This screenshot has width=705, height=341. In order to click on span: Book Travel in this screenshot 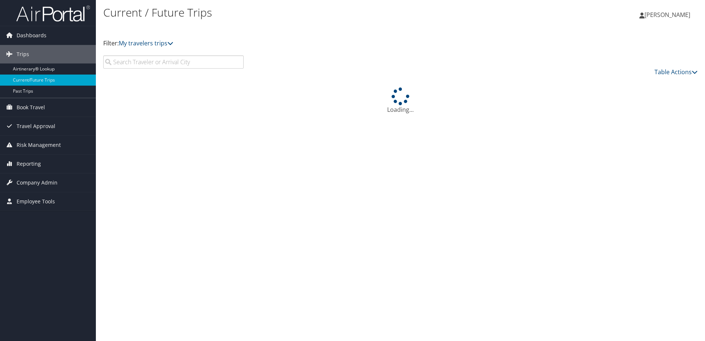, I will do `click(31, 107)`.